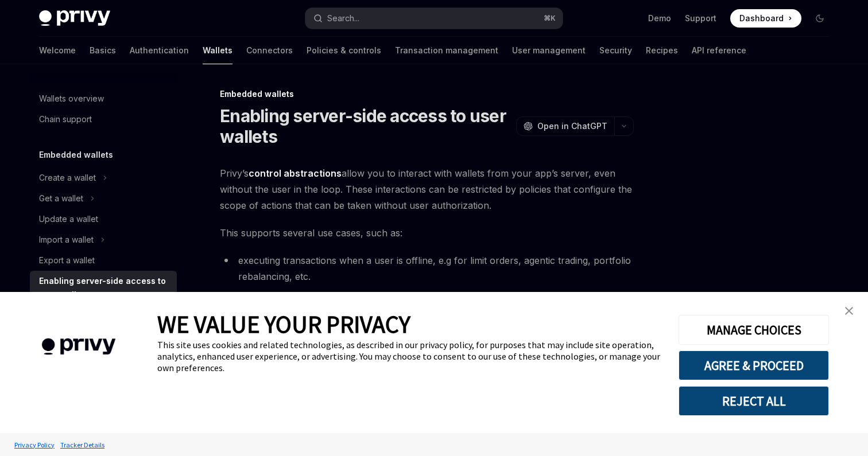 This screenshot has height=456, width=868. I want to click on div: Search..., so click(343, 18).